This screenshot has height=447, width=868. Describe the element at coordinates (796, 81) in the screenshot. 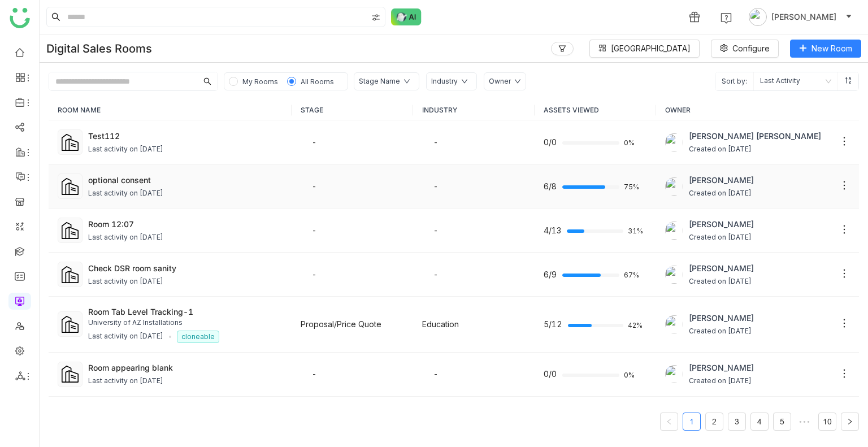

I see `nz-select-item: Last Activity` at that location.